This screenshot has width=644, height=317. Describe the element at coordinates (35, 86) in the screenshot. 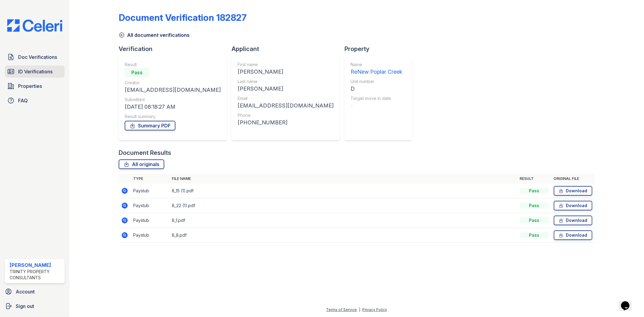

I see `a: Properties` at that location.